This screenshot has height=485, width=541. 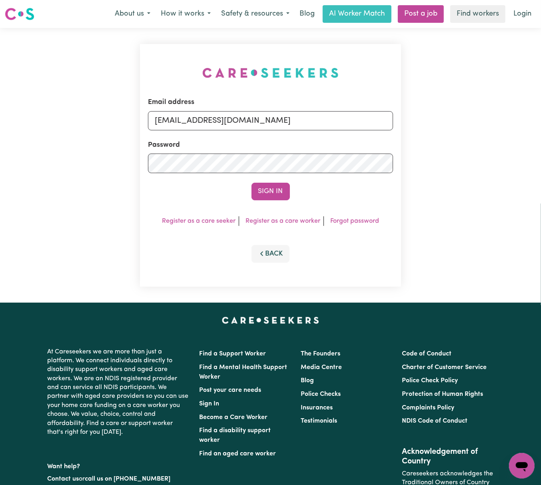 I want to click on button: Safety & resources, so click(x=255, y=14).